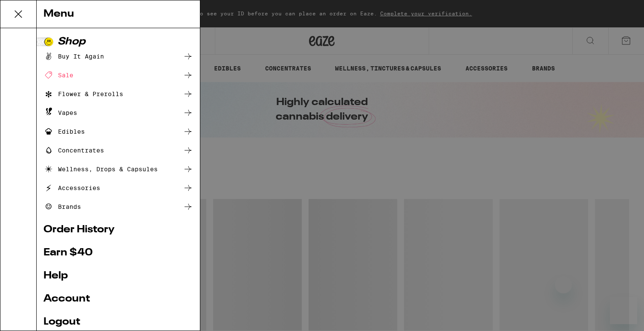  I want to click on div: Buy It Again, so click(74, 56).